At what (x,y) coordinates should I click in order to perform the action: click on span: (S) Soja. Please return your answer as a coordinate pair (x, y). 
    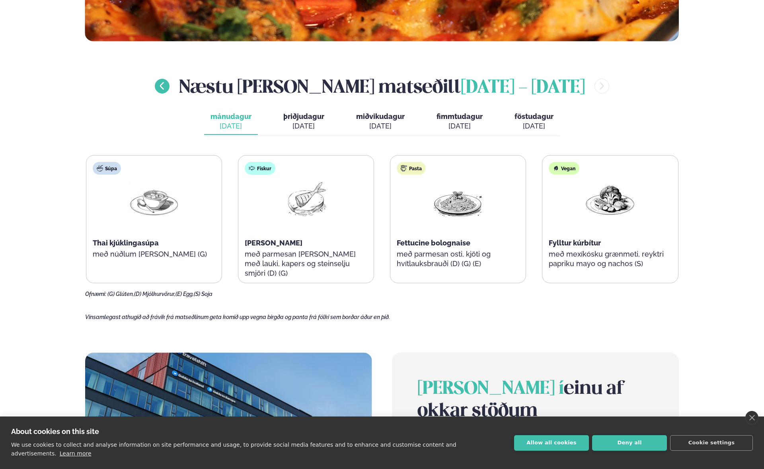
    Looking at the image, I should click on (203, 294).